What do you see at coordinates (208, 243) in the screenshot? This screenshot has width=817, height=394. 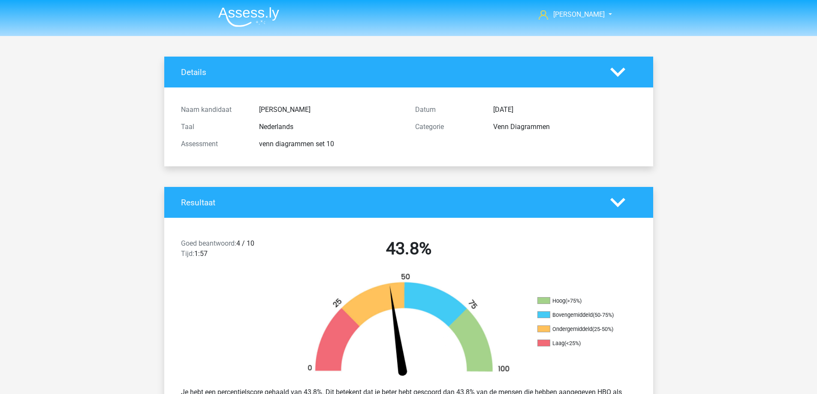 I see `span: Goed beantwoord:` at bounding box center [208, 243].